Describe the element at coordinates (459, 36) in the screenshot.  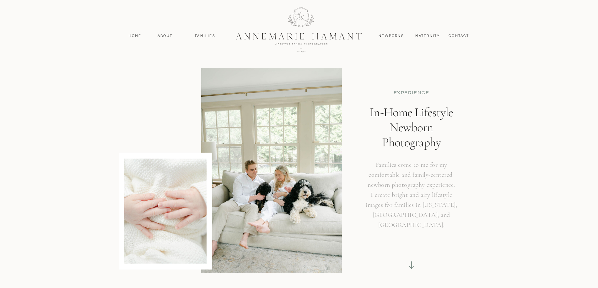
I see `a: contact` at that location.